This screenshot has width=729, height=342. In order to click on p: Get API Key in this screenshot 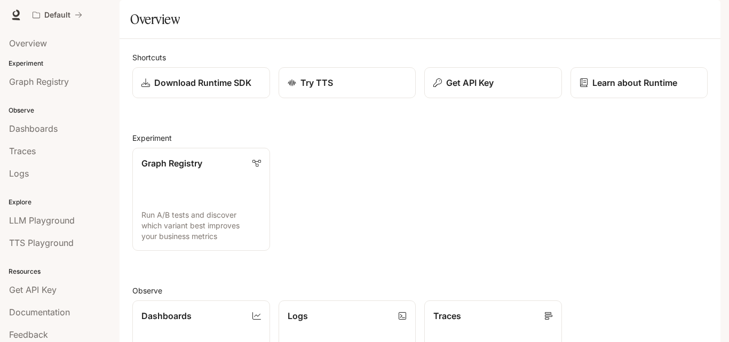, I will do `click(470, 83)`.